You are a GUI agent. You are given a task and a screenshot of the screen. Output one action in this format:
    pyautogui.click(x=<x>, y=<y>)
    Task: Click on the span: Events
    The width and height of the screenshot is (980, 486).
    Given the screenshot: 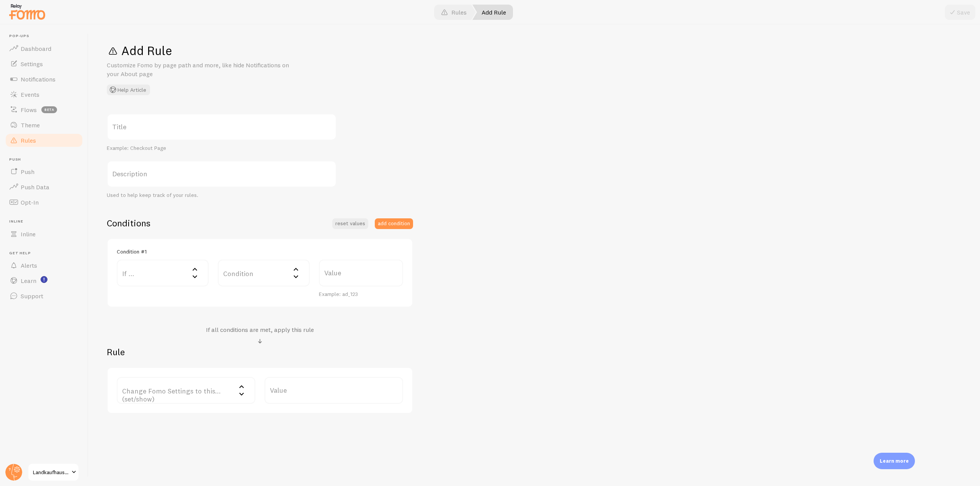 What is the action you would take?
    pyautogui.click(x=30, y=94)
    